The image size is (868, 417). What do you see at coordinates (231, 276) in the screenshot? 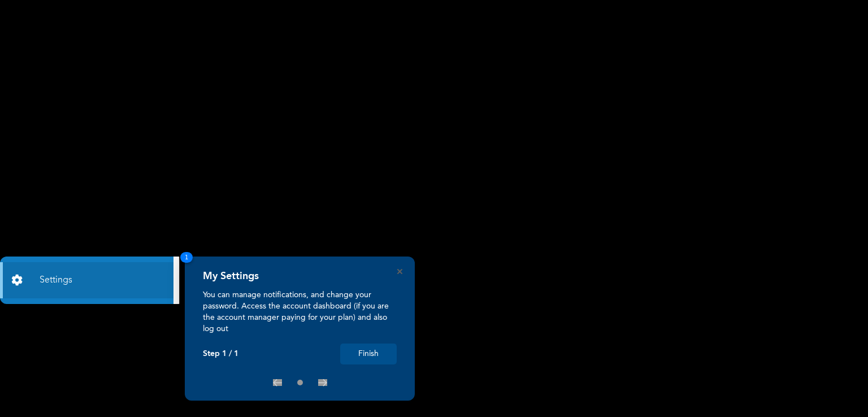
I see `h4: My Settings` at bounding box center [231, 276].